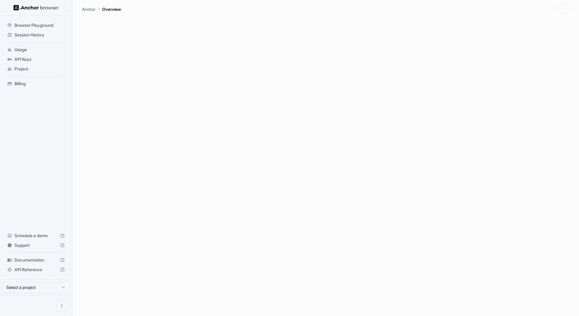 This screenshot has width=579, height=316. Describe the element at coordinates (36, 8) in the screenshot. I see `img: Anchor Logo` at that location.